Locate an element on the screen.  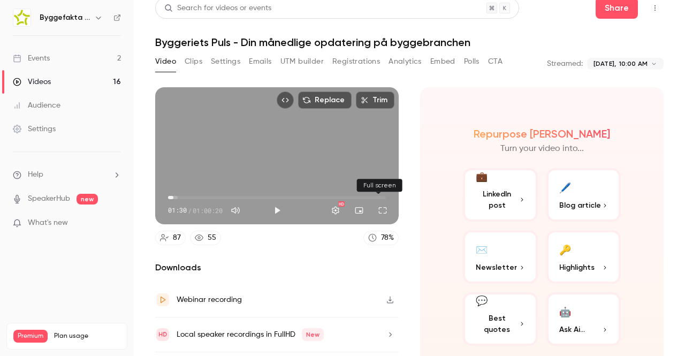
button: Full screen is located at coordinates (383, 210).